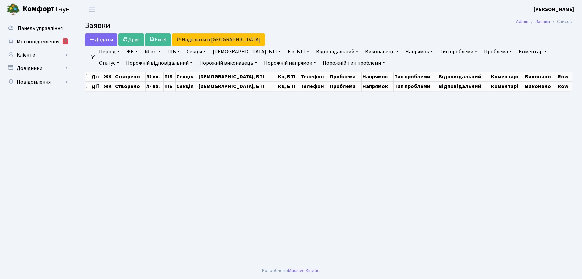 Image resolution: width=582 pixels, height=279 pixels. What do you see at coordinates (39, 9) in the screenshot?
I see `b: Комфорт` at bounding box center [39, 9].